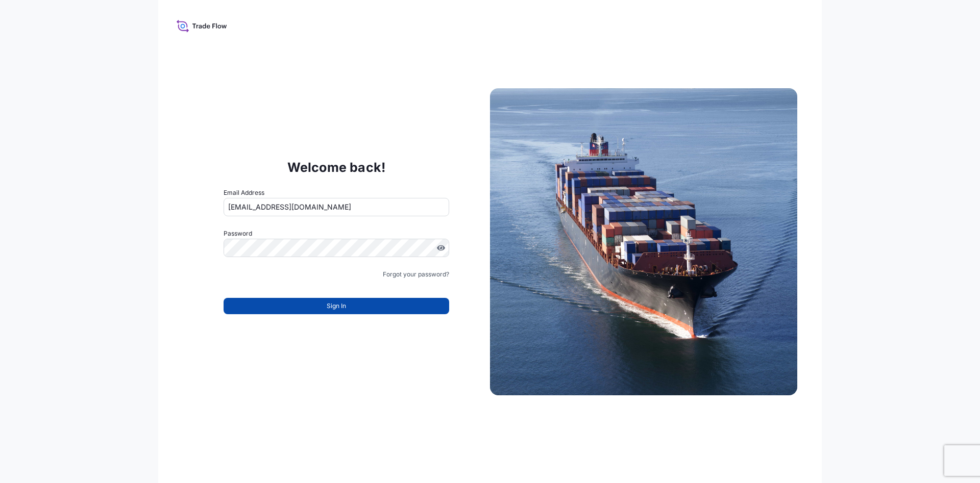 This screenshot has width=980, height=483. I want to click on label: Email Address, so click(244, 193).